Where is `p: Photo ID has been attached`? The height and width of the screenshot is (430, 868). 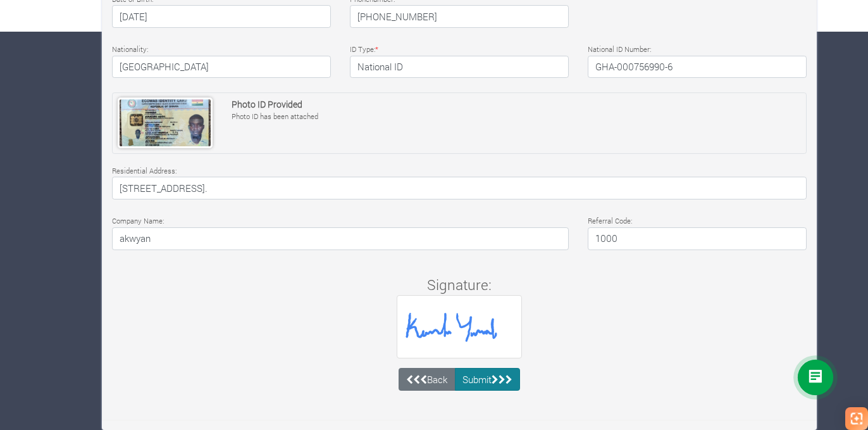 p: Photo ID has been attached is located at coordinates (275, 117).